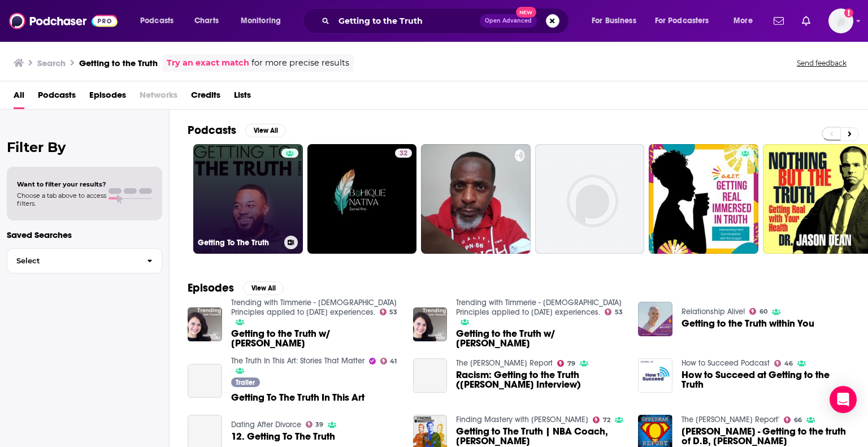 This screenshot has height=447, width=868. What do you see at coordinates (766, 437) in the screenshot?
I see `a: Joe Koenig - Getting to the truth of D.B, Cooper` at bounding box center [766, 437].